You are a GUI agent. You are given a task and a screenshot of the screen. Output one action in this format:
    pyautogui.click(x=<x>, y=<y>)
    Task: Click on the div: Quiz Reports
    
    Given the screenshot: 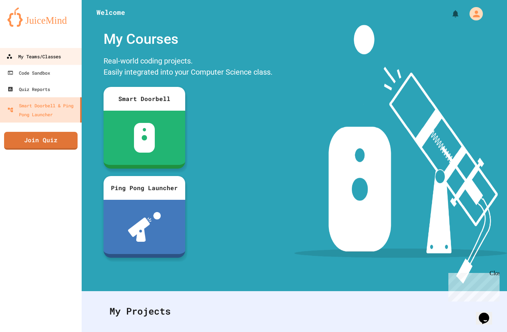 What is the action you would take?
    pyautogui.click(x=29, y=89)
    